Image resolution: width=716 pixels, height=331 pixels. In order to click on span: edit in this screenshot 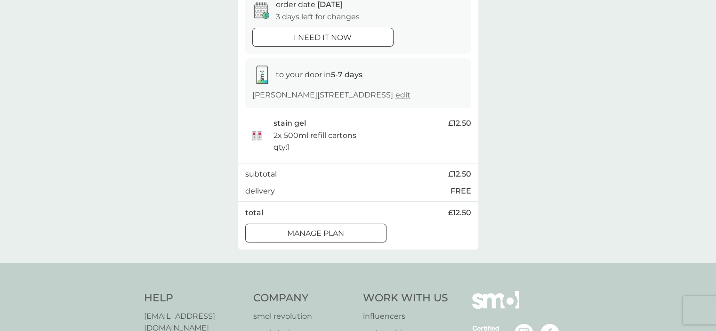, I will do `click(403, 95)`.